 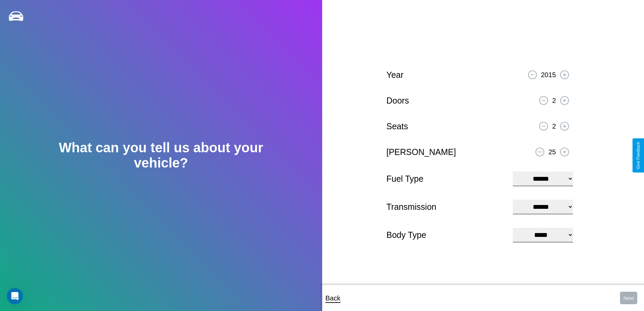 What do you see at coordinates (549, 75) in the screenshot?
I see `p: 2015` at bounding box center [549, 75].